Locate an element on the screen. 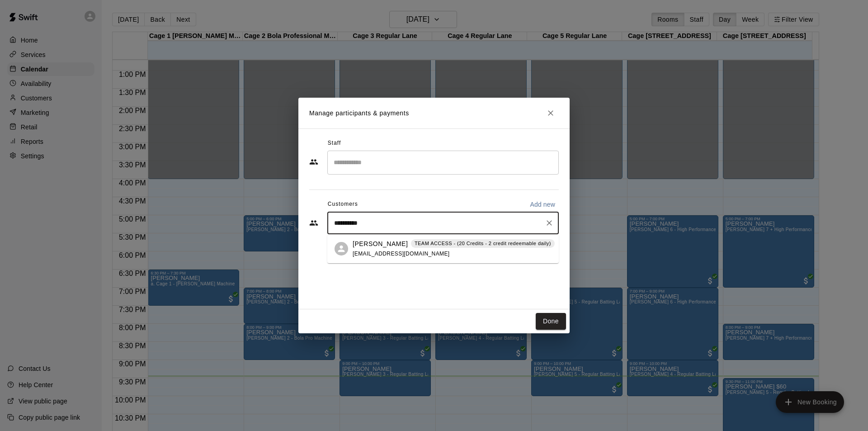 The width and height of the screenshot is (868, 431). svg: Staff is located at coordinates (314, 162).